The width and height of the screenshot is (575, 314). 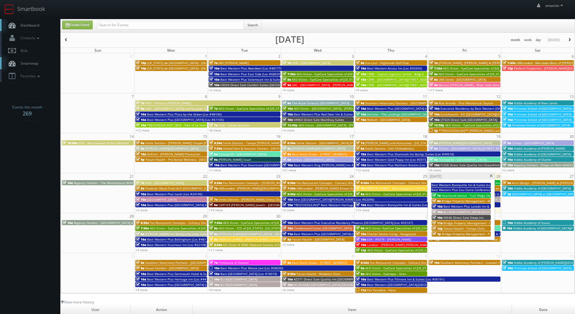 I want to click on span: Best Western Plus East Side (Loc #68029), so click(x=251, y=74).